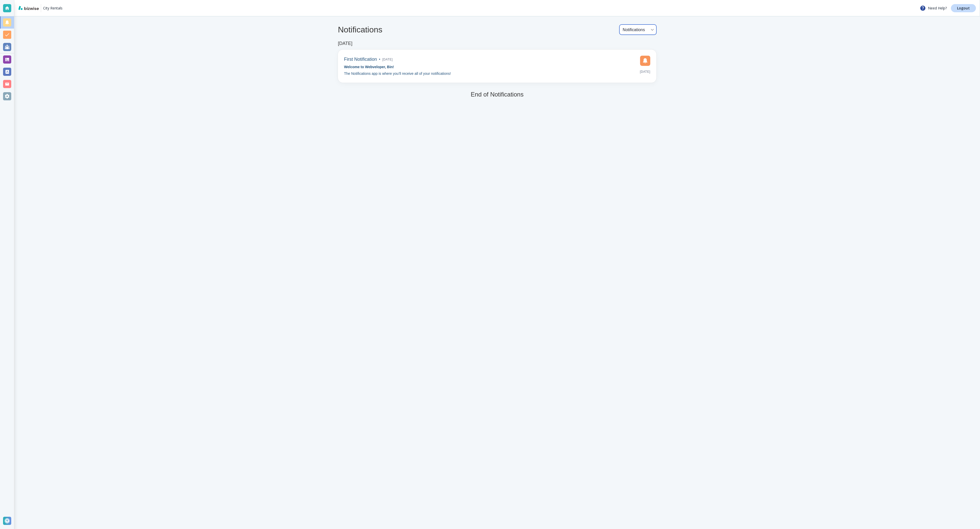  I want to click on h6: First Notification, so click(360, 60).